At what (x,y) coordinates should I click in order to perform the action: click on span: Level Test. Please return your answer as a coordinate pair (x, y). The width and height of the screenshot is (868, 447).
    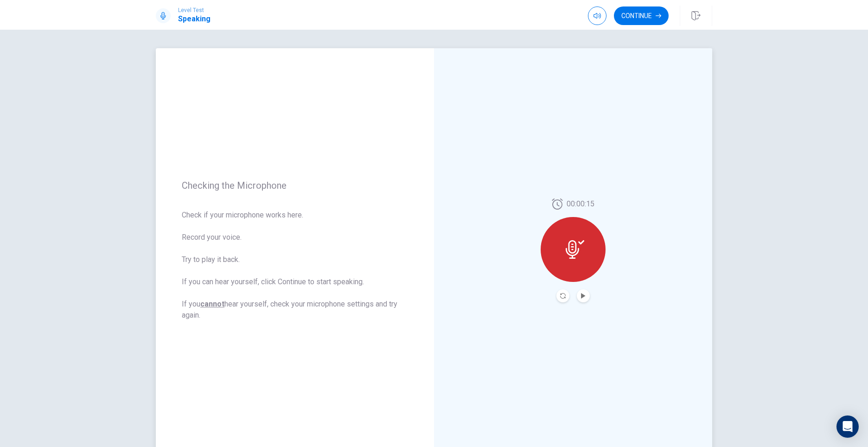
    Looking at the image, I should click on (194, 10).